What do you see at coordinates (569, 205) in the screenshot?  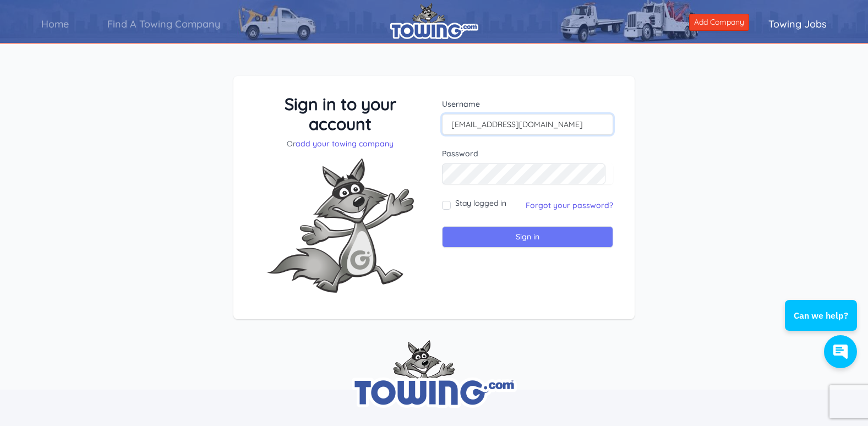 I see `a: Forgot your password?` at bounding box center [569, 205].